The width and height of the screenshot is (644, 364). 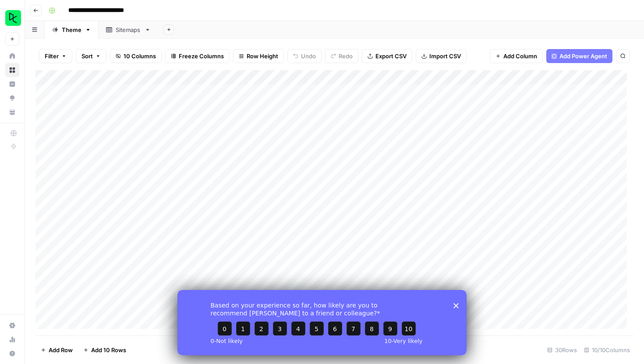 I want to click on span: Filter, so click(x=52, y=56).